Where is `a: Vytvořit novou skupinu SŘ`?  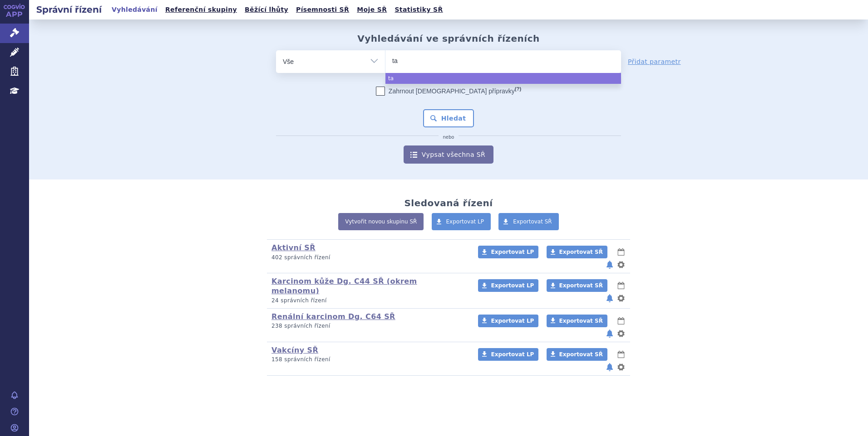 a: Vytvořit novou skupinu SŘ is located at coordinates (380, 222).